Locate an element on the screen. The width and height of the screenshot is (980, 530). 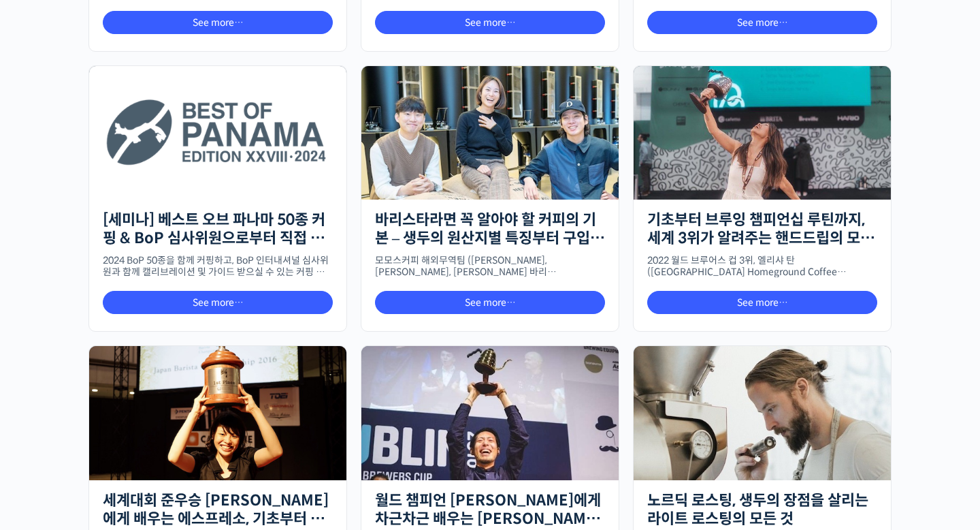
span: Messages is located at coordinates (133, 444).